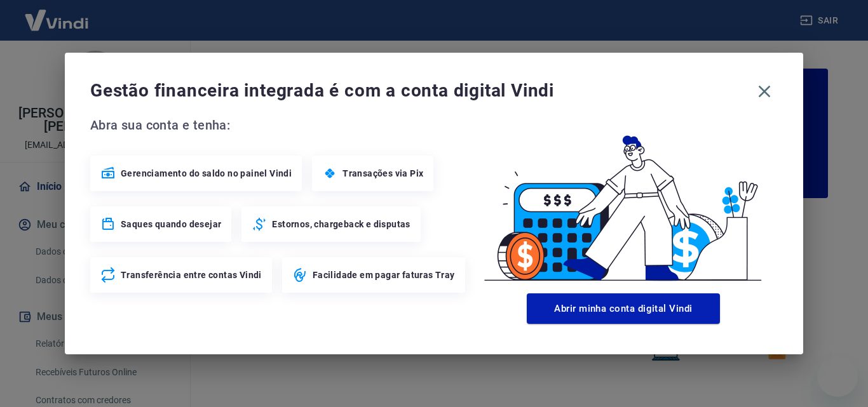  What do you see at coordinates (624, 202) in the screenshot?
I see `img: Good Billing` at bounding box center [624, 202].